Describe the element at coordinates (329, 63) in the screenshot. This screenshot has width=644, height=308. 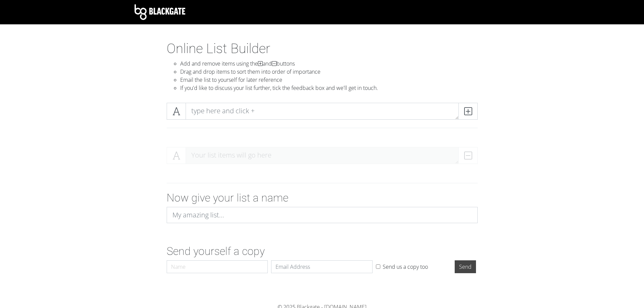
I see `li: Add and remove items using the and buttons` at that location.